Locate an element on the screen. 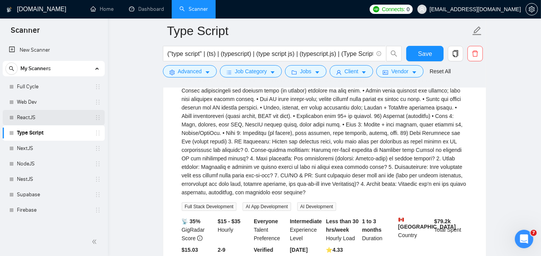 The height and width of the screenshot is (256, 541). span: Connects: is located at coordinates (394, 9).